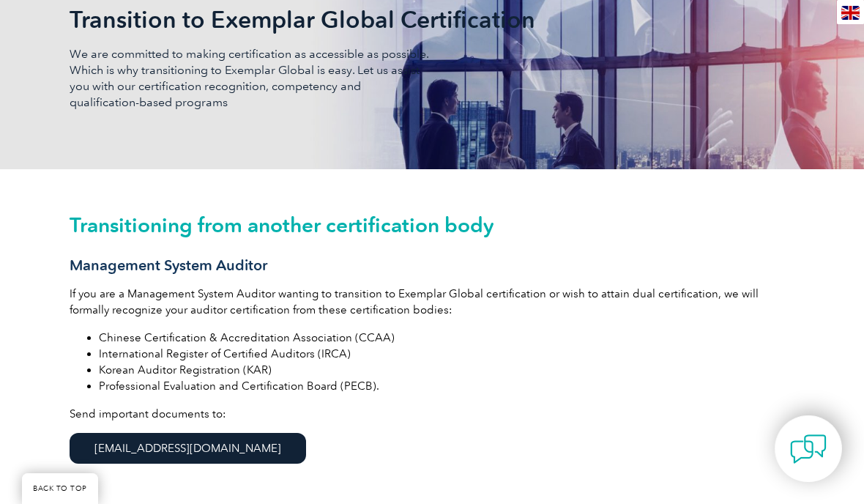  Describe the element at coordinates (432, 265) in the screenshot. I see `h3: Management System Auditor` at that location.